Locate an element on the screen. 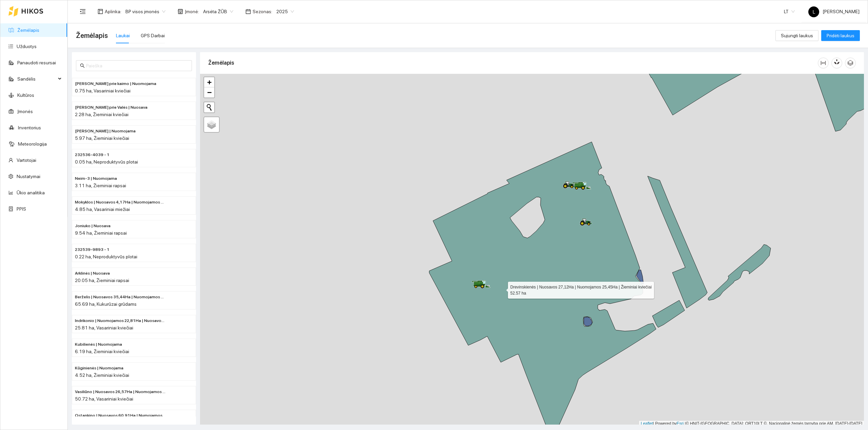 The width and height of the screenshot is (868, 430). span: 25.81 ha, Vasariniai kviečiai is located at coordinates (104, 328).